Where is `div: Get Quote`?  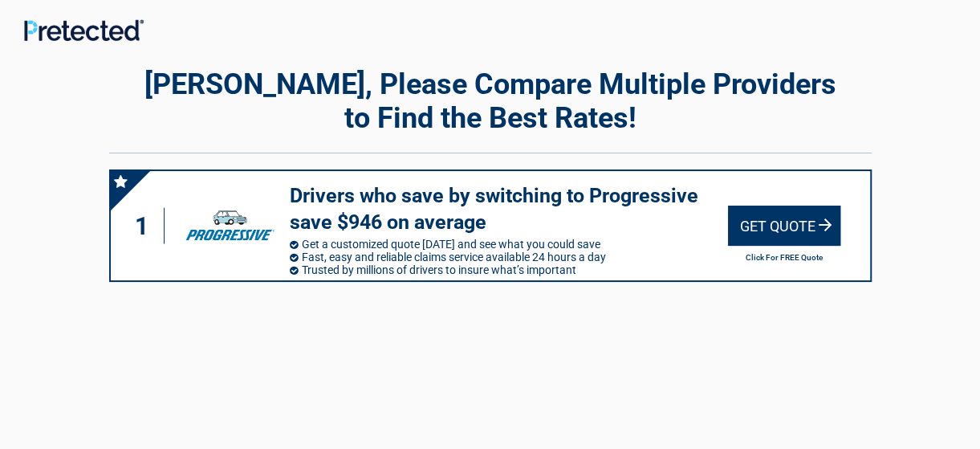
div: Get Quote is located at coordinates (784, 225).